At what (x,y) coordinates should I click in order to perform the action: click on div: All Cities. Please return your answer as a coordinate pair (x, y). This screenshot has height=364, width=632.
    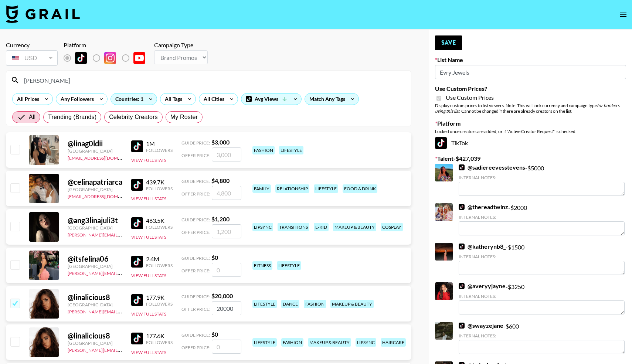
    Looking at the image, I should click on (212, 99).